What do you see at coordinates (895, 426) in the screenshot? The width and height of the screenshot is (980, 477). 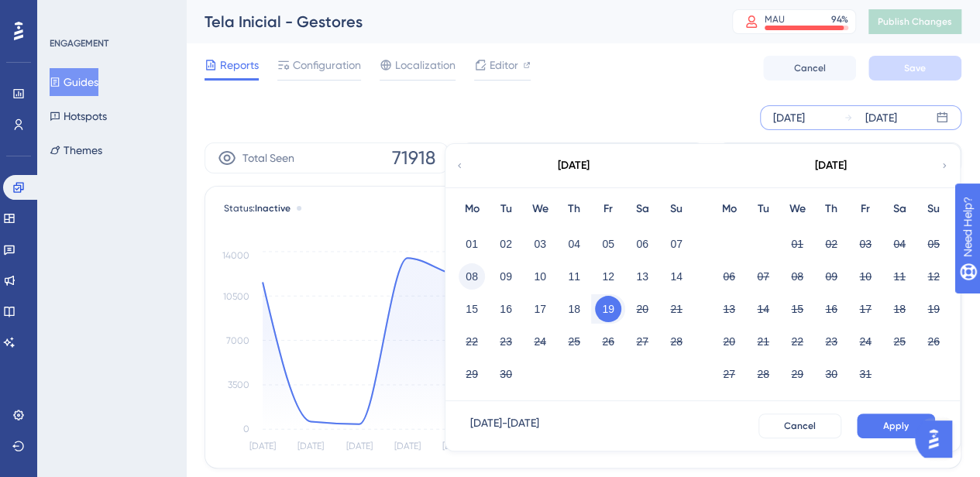 I see `button: Apply` at bounding box center [895, 426].